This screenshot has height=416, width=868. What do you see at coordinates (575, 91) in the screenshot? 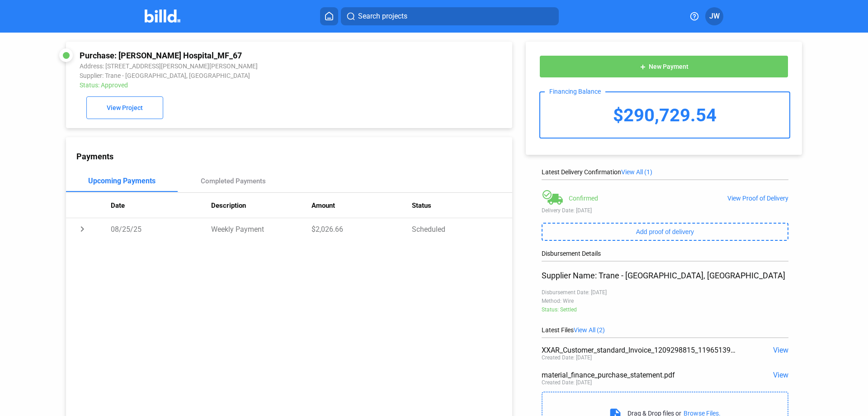
I see `div: Financing Balance` at bounding box center [575, 91].